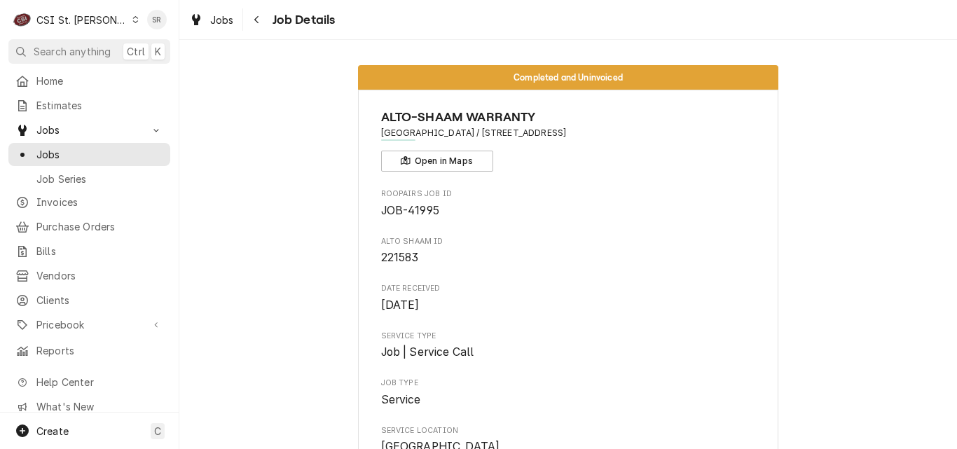 This screenshot has height=449, width=957. I want to click on div: Date Received, so click(568, 298).